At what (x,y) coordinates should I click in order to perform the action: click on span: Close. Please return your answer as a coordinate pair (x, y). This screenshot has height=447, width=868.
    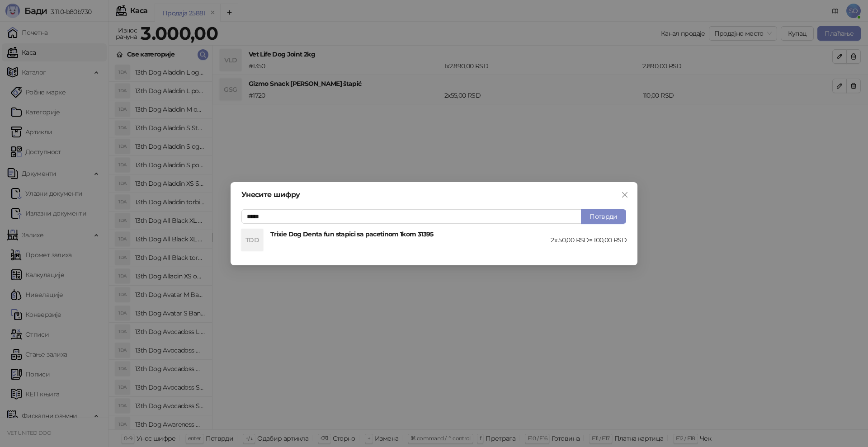
    Looking at the image, I should click on (625, 195).